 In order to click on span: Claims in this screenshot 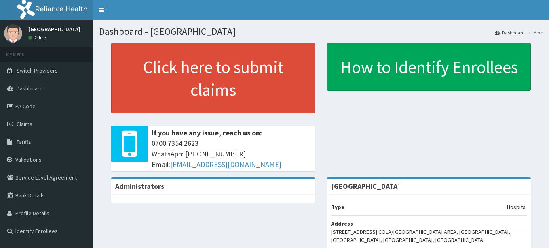, I will do `click(24, 124)`.